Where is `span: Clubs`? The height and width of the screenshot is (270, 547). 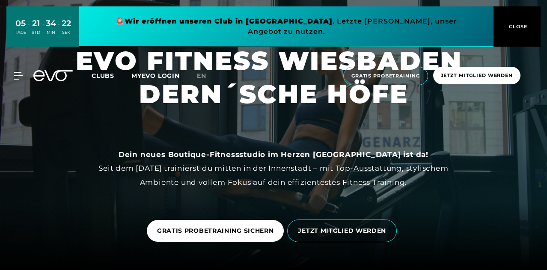 span: Clubs is located at coordinates (103, 76).